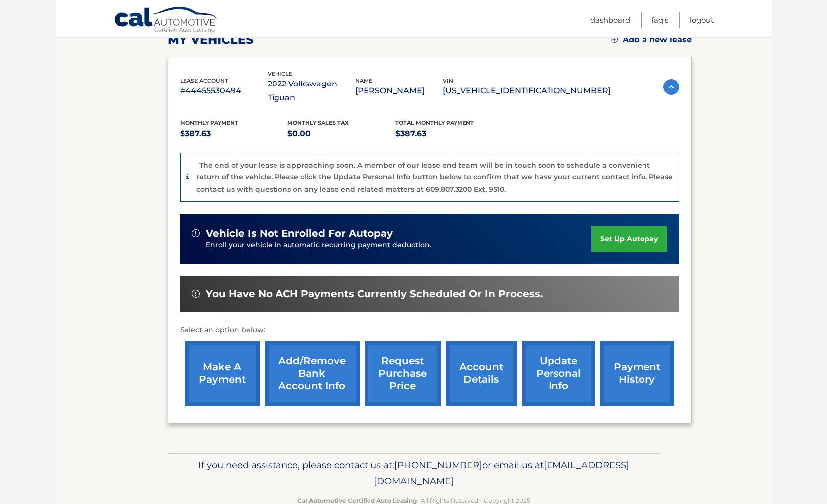  Describe the element at coordinates (357, 500) in the screenshot. I see `strong: Cal Automotive Certified Auto Leasing` at that location.